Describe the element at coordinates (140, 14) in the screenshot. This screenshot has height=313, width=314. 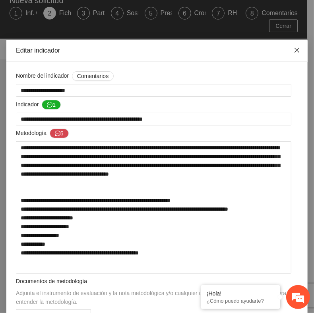
I see `div: Minimizar ventana de chat en vivo` at that location.